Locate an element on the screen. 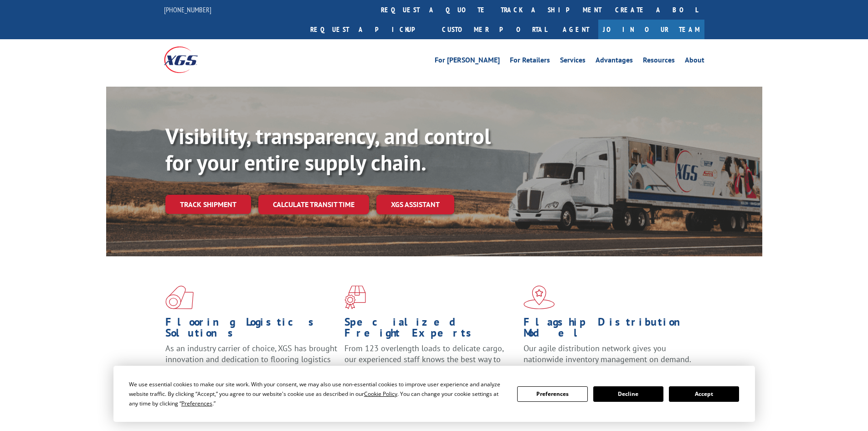 This screenshot has width=868, height=431. img: xgs-icon-total-supply-chain-intelligence-red is located at coordinates (179, 297).